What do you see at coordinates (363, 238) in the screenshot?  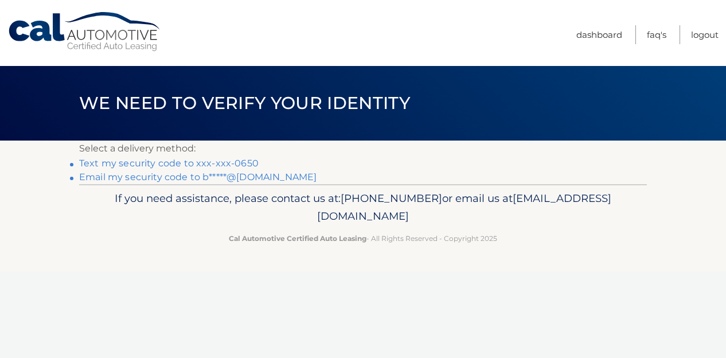 I see `p: - All Rights Reserved - Copyright 2025` at bounding box center [363, 238].